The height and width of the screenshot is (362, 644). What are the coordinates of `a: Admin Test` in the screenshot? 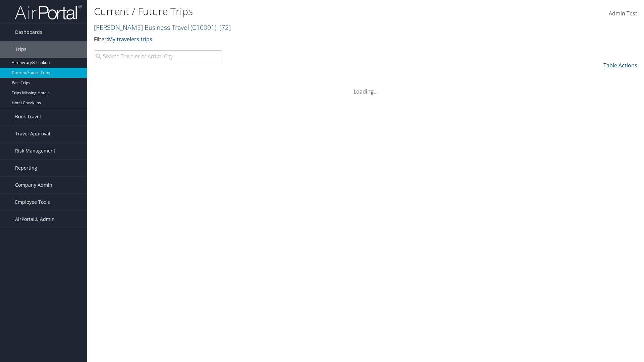 It's located at (622, 14).